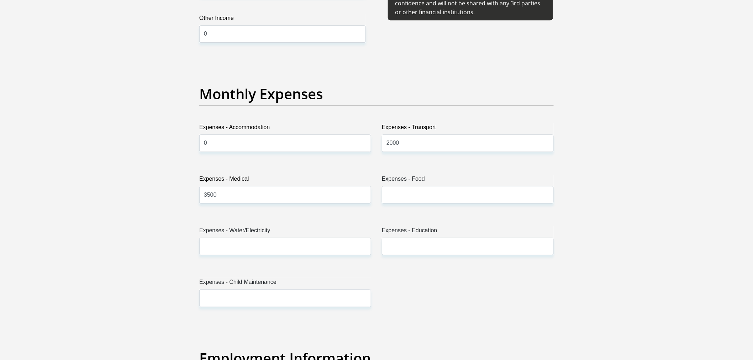 The image size is (753, 360). Describe the element at coordinates (283, 34) in the screenshot. I see `input: Other Income` at that location.